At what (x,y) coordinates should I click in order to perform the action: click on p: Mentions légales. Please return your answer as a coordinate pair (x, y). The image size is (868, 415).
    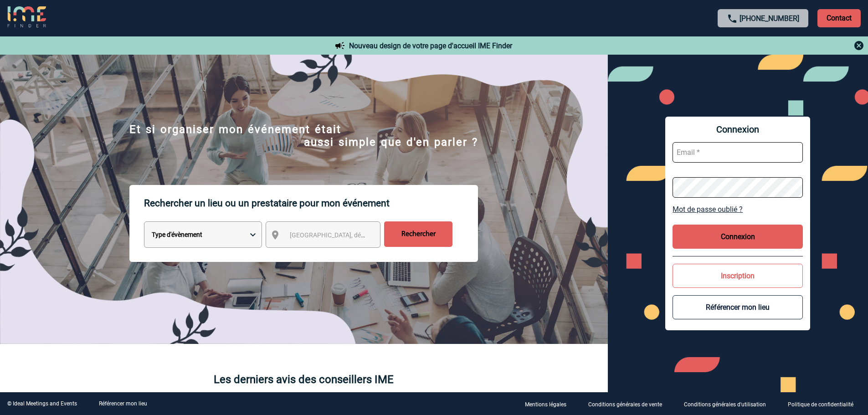
    Looking at the image, I should click on (546, 405).